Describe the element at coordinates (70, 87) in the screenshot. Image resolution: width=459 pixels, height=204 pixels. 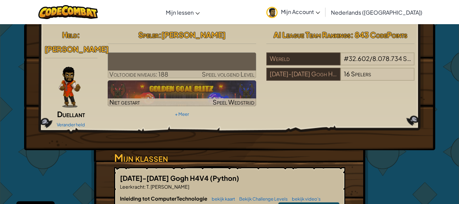
I see `img: duelist-pose.png` at that location.